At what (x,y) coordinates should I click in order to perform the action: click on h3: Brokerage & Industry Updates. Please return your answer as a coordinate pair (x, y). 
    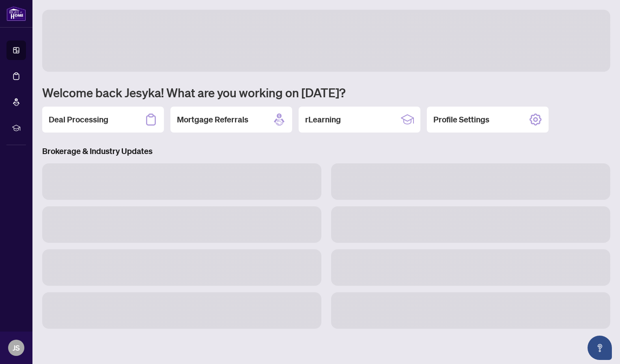
    Looking at the image, I should click on (326, 151).